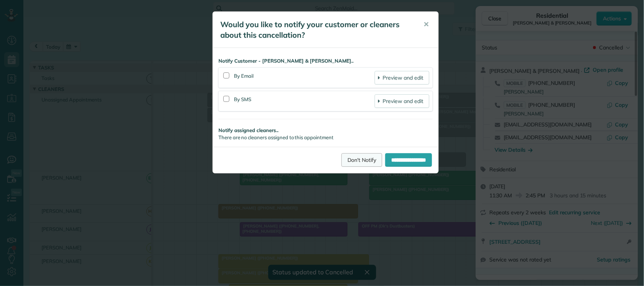 This screenshot has height=286, width=644. Describe the element at coordinates (304, 101) in the screenshot. I see `div: By SMS` at that location.